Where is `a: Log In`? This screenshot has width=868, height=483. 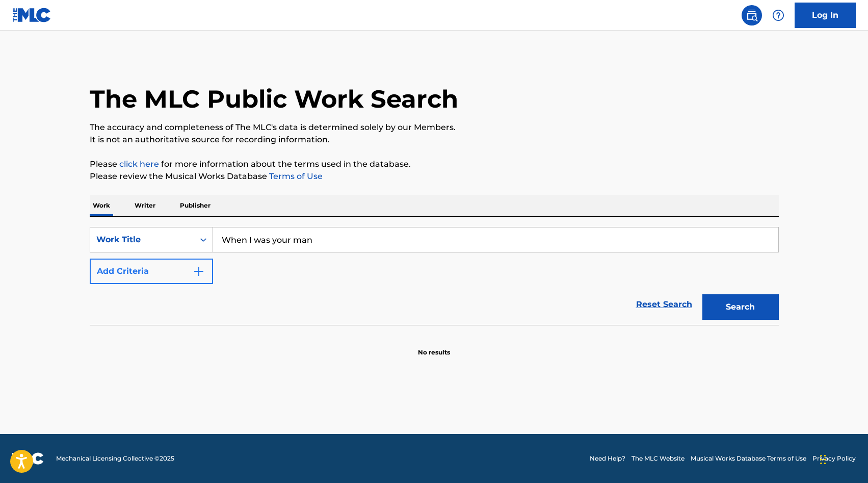 a: Log In is located at coordinates (825, 15).